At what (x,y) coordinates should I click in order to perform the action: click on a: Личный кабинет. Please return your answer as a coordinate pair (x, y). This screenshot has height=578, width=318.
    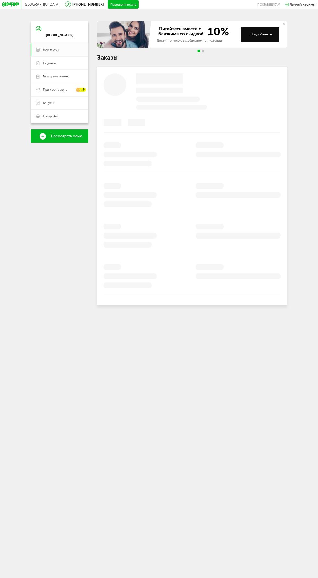
    Looking at the image, I should click on (300, 4).